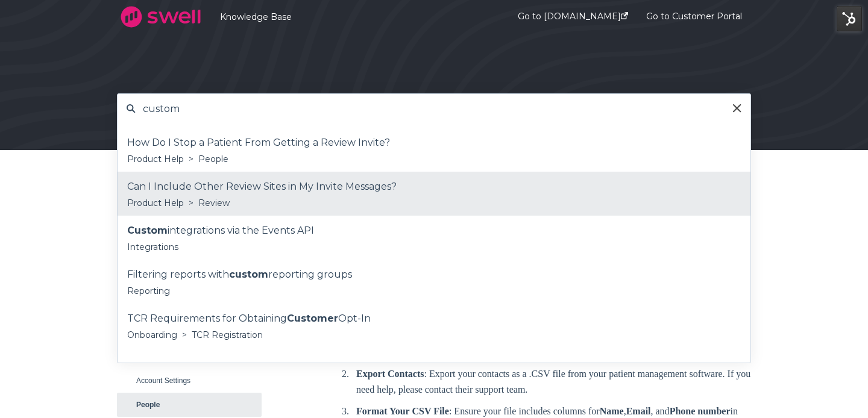  What do you see at coordinates (434, 282) in the screenshot?
I see `a: Filtering reports withcustomreporting groupsReporting` at bounding box center [434, 282].